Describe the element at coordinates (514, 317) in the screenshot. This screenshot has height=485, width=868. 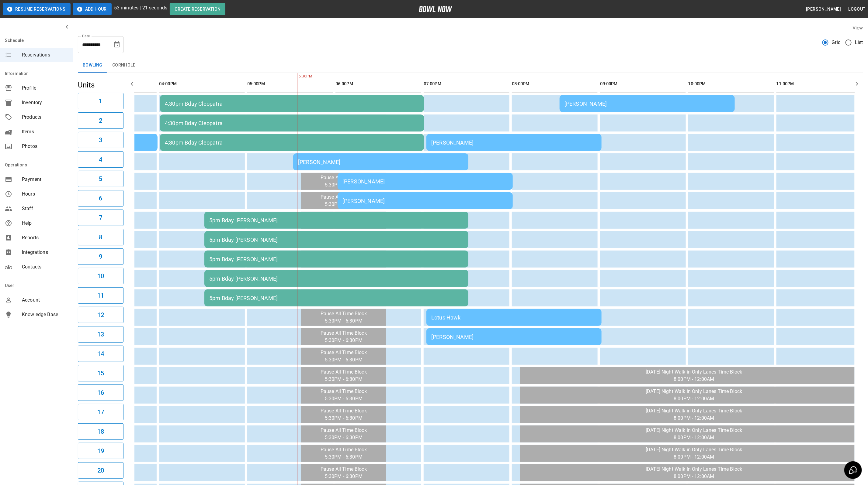
I see `div: Lotus Hawk` at that location.